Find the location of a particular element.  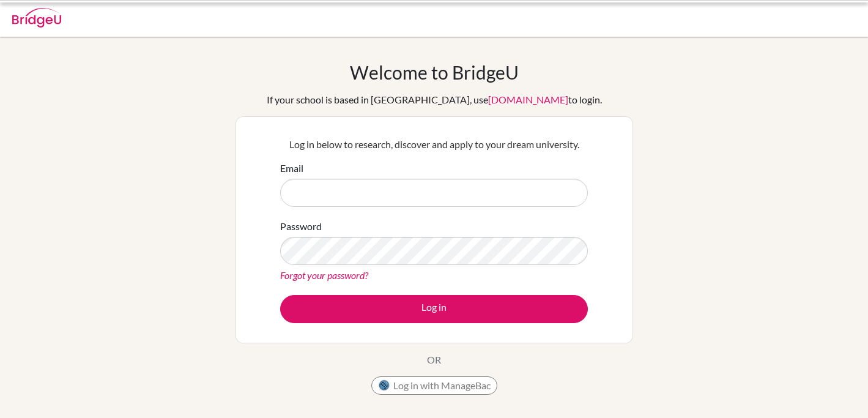

img: Bridge-U is located at coordinates (37, 18).